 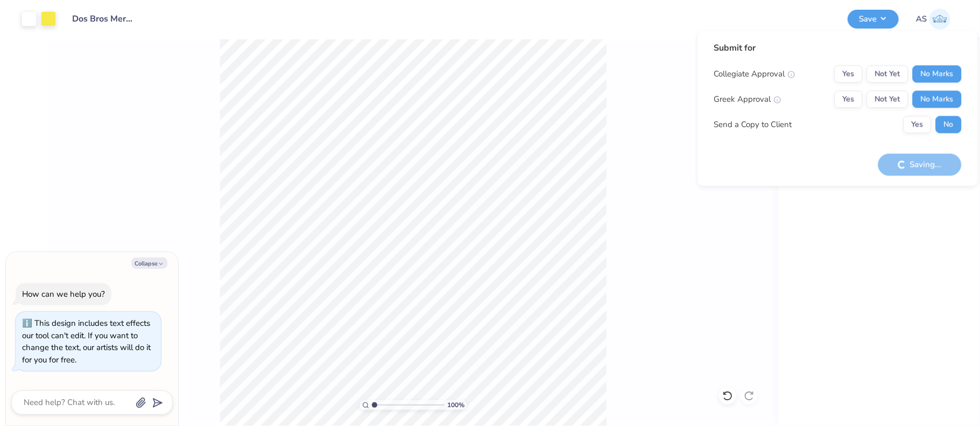 I want to click on img: Akshay Singh, so click(x=940, y=18).